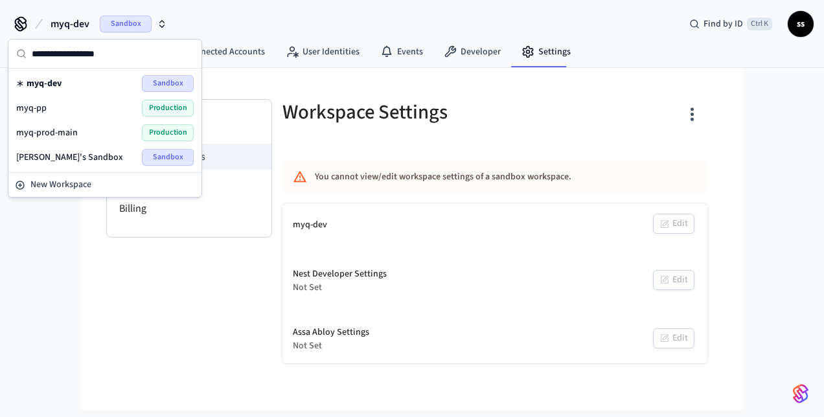 The height and width of the screenshot is (417, 824). Describe the element at coordinates (402, 52) in the screenshot. I see `a: Events` at that location.